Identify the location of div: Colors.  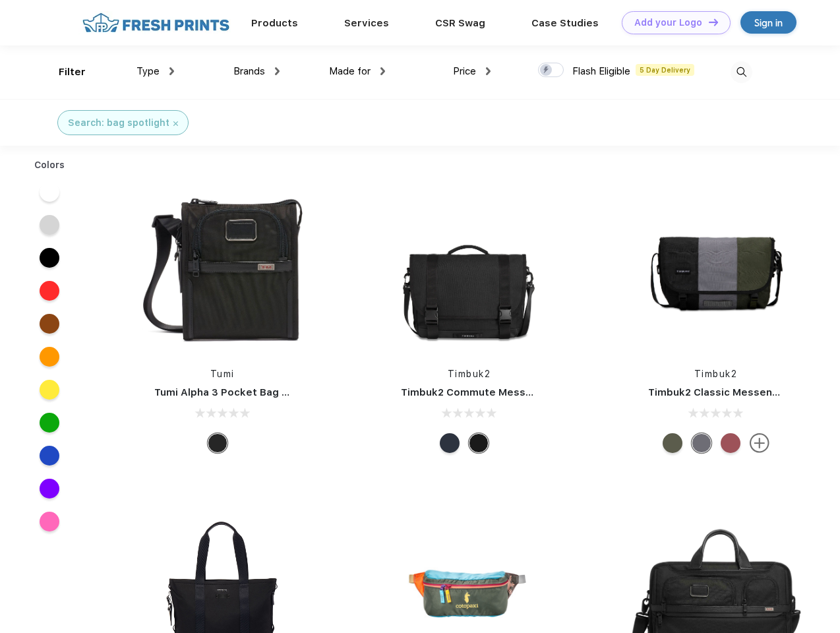
(49, 165).